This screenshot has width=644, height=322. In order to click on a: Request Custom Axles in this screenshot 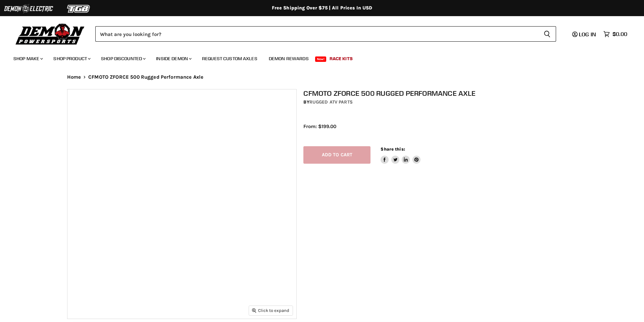, I will do `click(230, 59)`.